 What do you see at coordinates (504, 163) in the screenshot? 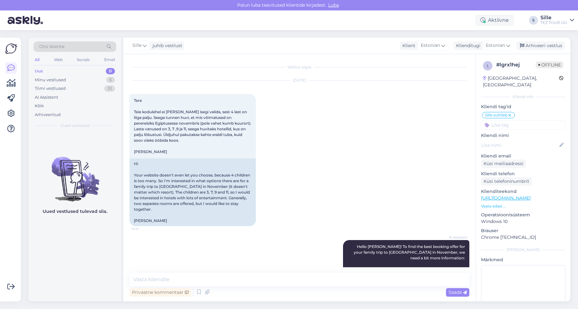
I see `div: Küsi meiliaadressi` at bounding box center [504, 163].